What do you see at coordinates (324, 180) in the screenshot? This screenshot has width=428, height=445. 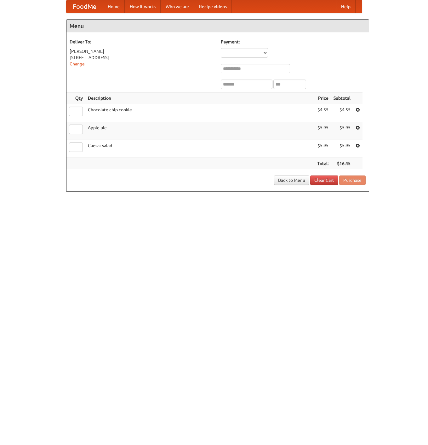 I see `a: Clear Cart` at bounding box center [324, 180].